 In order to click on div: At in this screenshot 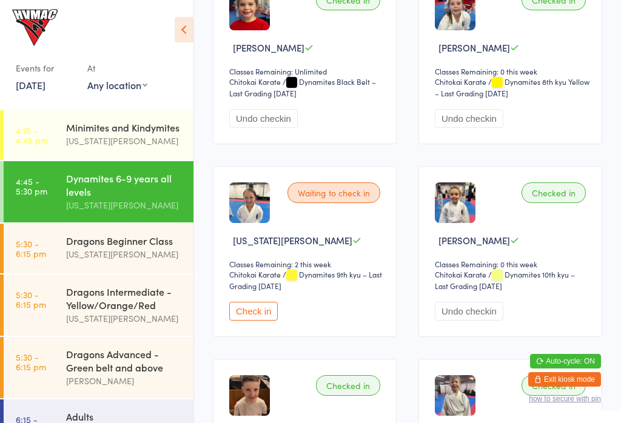, I will do `click(117, 68)`.